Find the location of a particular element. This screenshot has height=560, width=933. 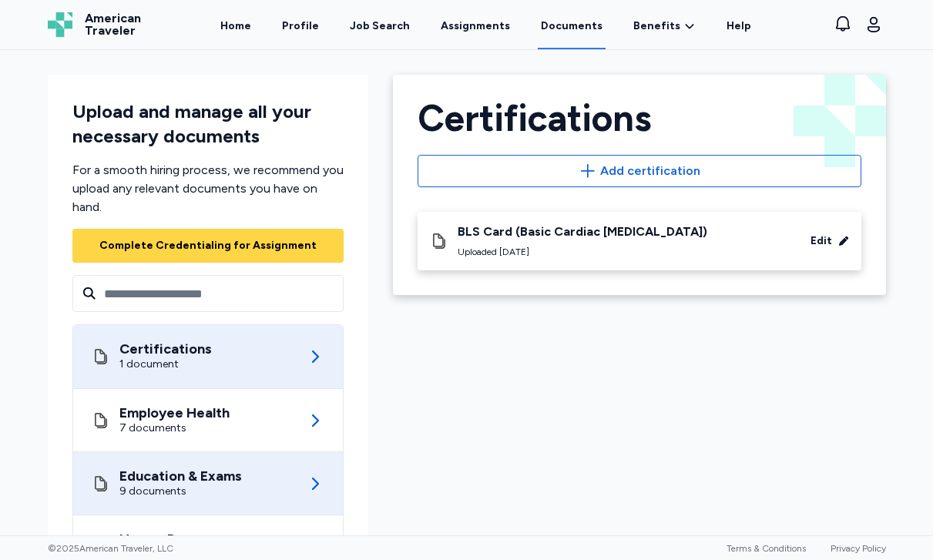

div: Job Search is located at coordinates (379, 27).